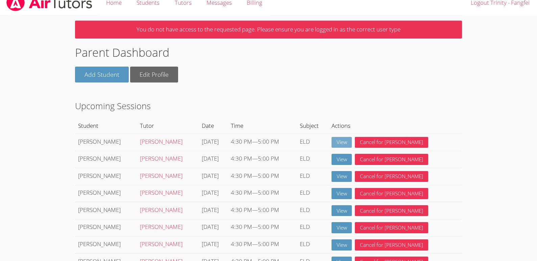  What do you see at coordinates (268, 29) in the screenshot?
I see `p: You do not have access to the requested page. Please ensure you are logged in as the correct user...` at bounding box center [268, 29].